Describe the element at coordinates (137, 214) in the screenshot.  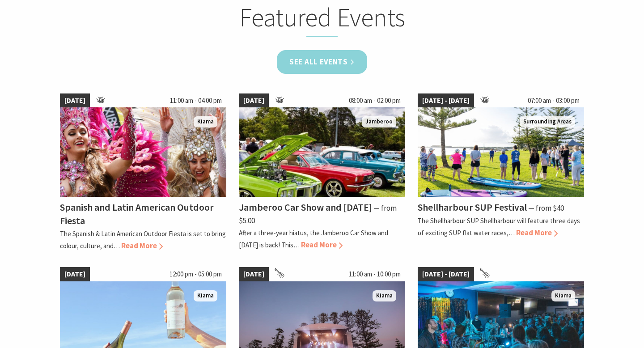
I see `h4: Spanish and Latin American Outdoor Fiesta` at that location.